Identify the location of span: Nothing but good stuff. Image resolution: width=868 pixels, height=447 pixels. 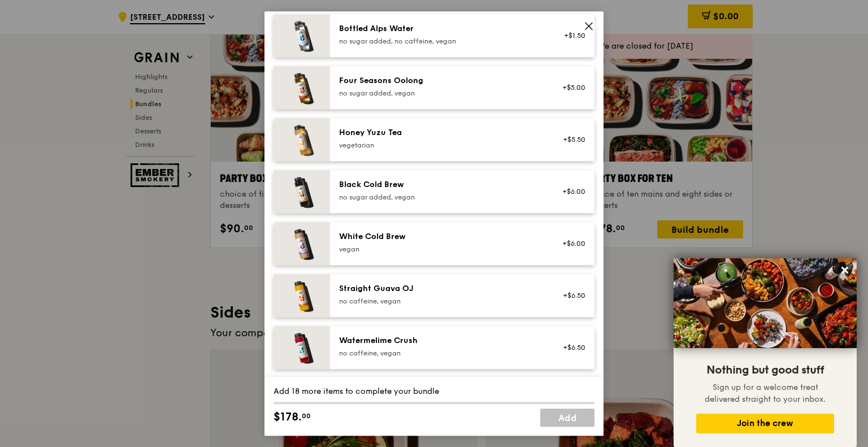
(765, 370).